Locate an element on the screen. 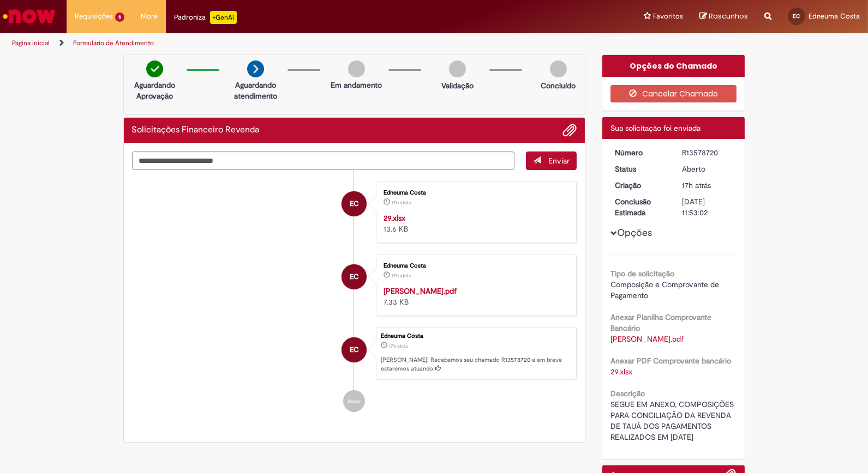  a: Formulário de Atendimento is located at coordinates (114, 43).